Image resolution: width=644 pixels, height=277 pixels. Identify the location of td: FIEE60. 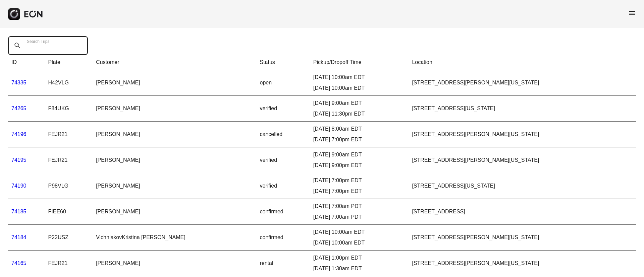
(68, 212).